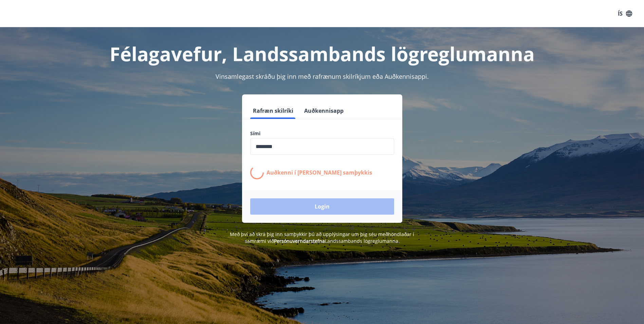  Describe the element at coordinates (273, 110) in the screenshot. I see `button: Rafræn skilríki` at that location.